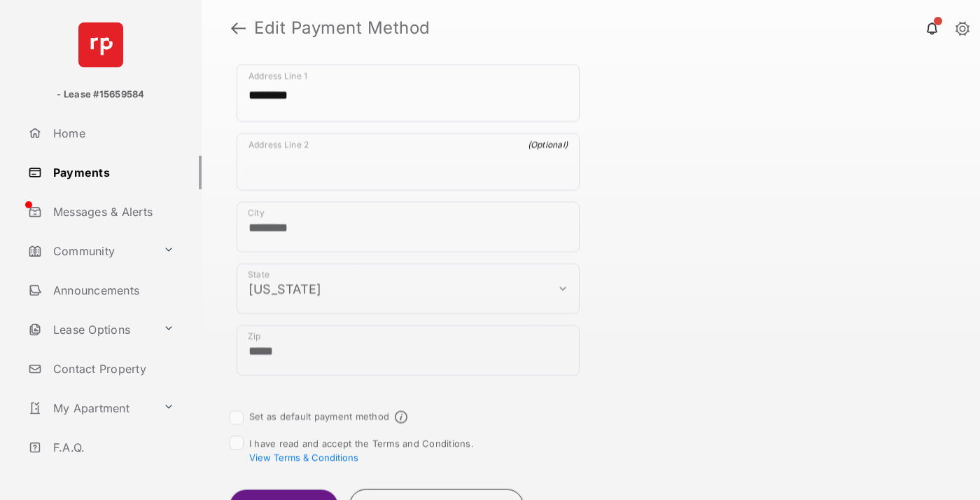 The width and height of the screenshot is (980, 500). I want to click on button: I have read and accept the Terms and Conditions., so click(304, 457).